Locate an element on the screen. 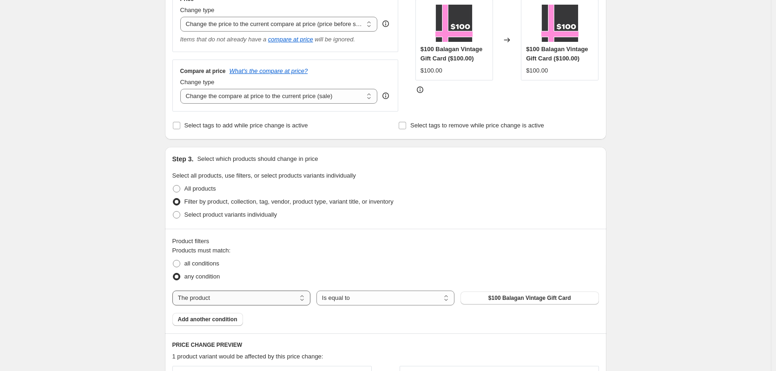  div: Product filters is located at coordinates (386, 241).